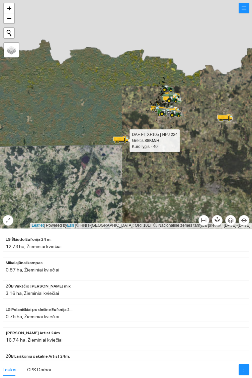 The image size is (252, 378). I want to click on div: Laukai, so click(9, 370).